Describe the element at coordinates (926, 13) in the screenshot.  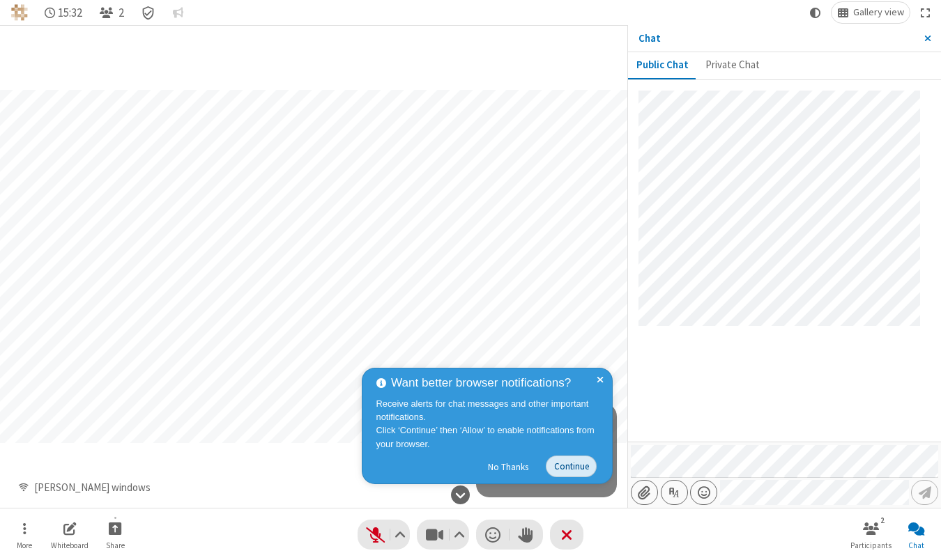
I see `button: Fullscreen` at that location.